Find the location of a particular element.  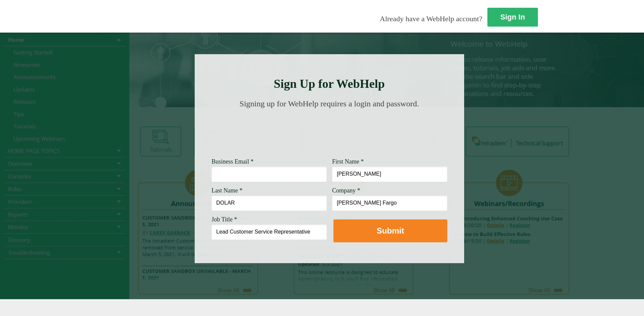

span: Last Name * is located at coordinates (227, 191).